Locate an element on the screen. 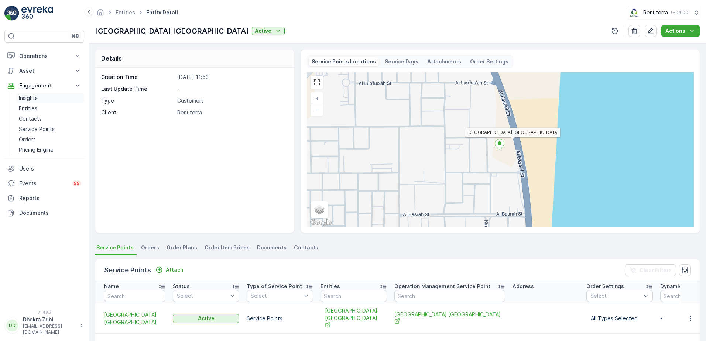  p: ( +04:00 ) is located at coordinates (680, 13).